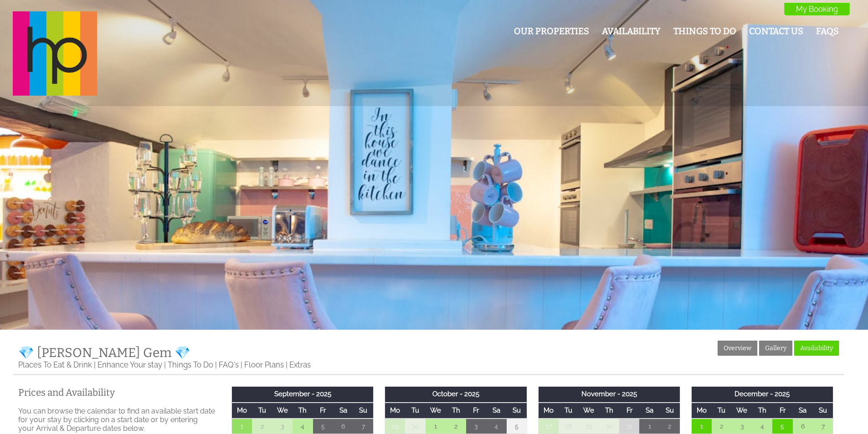 The image size is (868, 434). Describe the element at coordinates (548, 426) in the screenshot. I see `td: 27` at that location.